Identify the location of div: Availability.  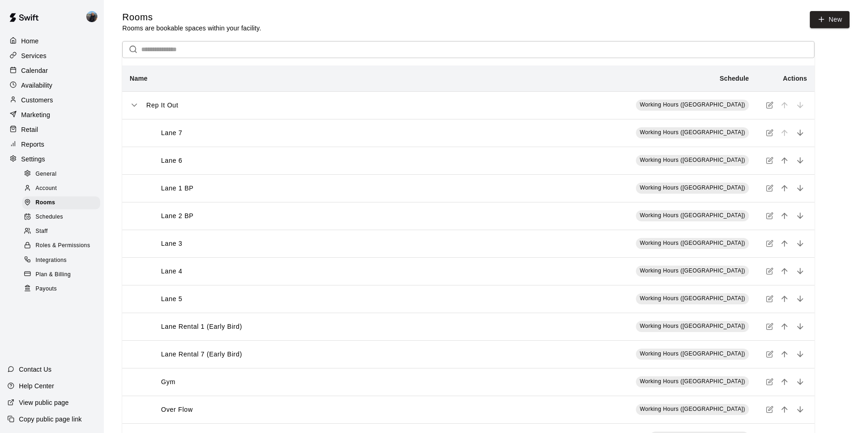
(52, 85).